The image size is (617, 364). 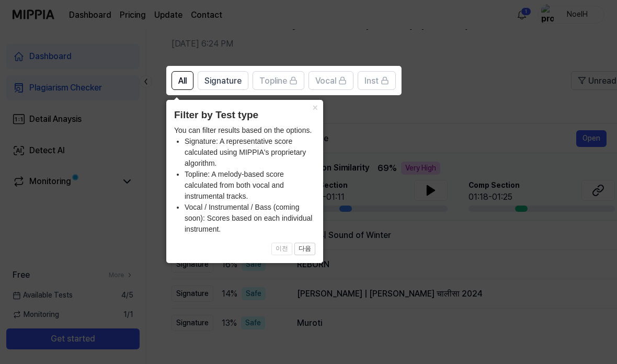 I want to click on button: 다음, so click(x=305, y=249).